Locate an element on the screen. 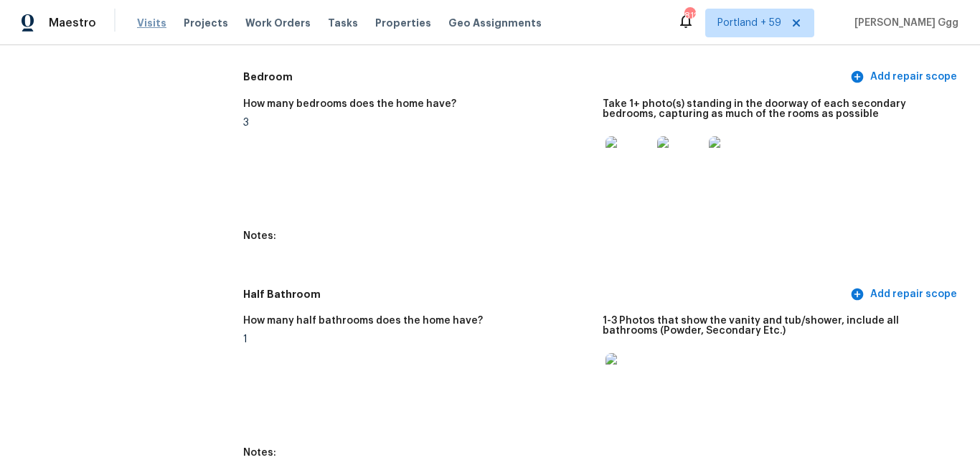  h5: How many bedrooms does the home have? is located at coordinates (350, 104).